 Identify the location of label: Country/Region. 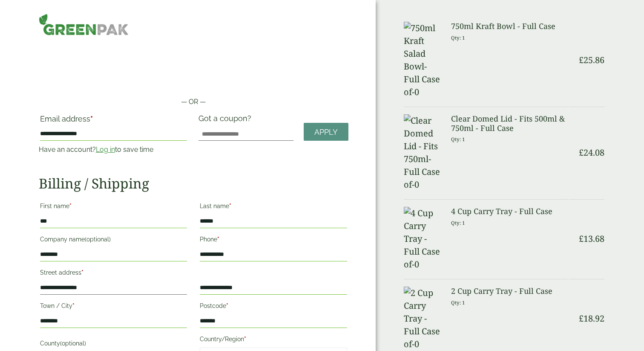
(273, 340).